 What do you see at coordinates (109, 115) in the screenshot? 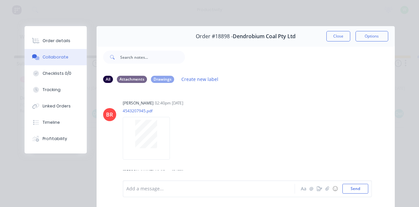
I see `div: BR` at bounding box center [109, 115].